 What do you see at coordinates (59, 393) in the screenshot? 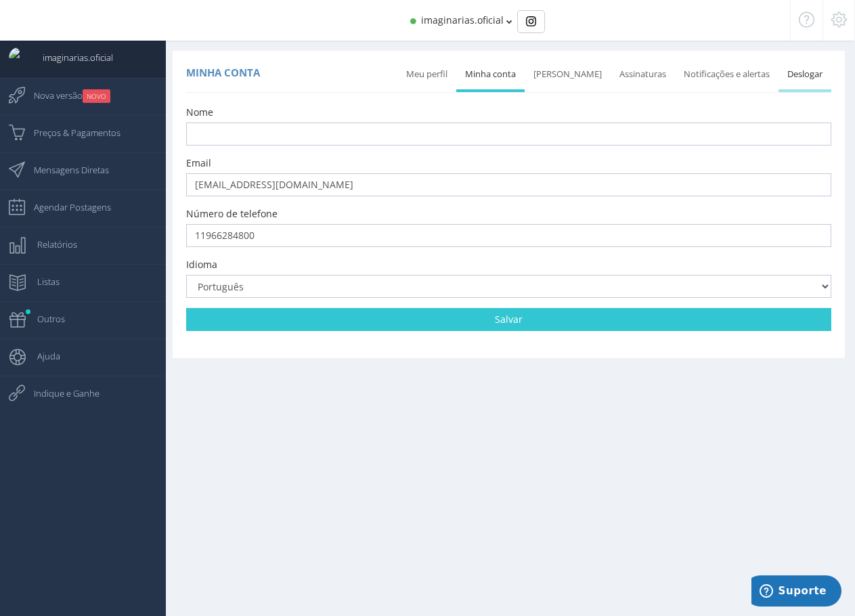
I see `span: Indique e Ganhe` at bounding box center [59, 393].